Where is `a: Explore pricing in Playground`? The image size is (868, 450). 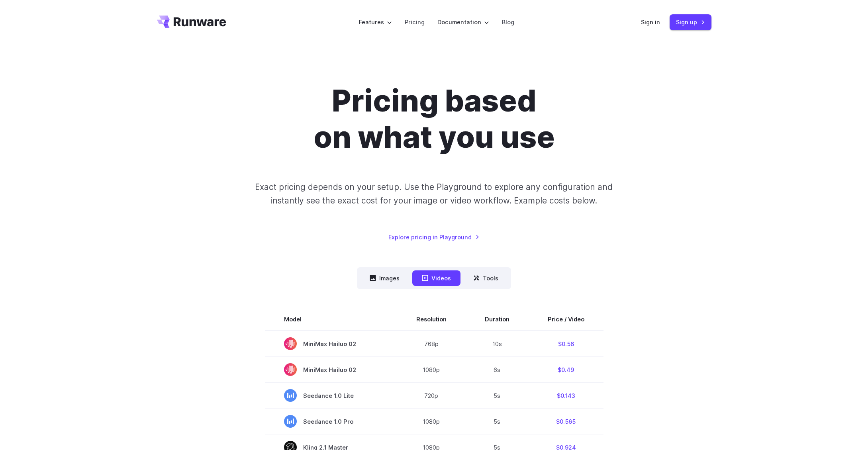
a: Explore pricing in Playground is located at coordinates (434, 237).